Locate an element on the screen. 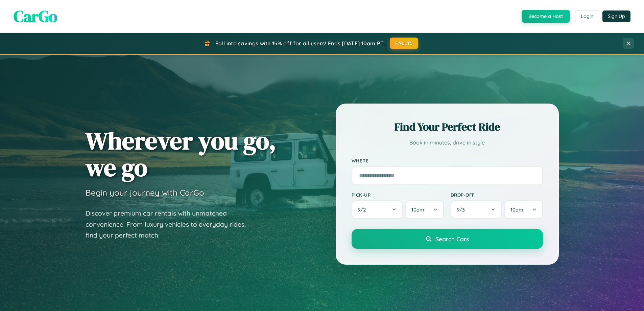 The image size is (644, 311). h2: Find Your Perfect Ride is located at coordinates (447, 127).